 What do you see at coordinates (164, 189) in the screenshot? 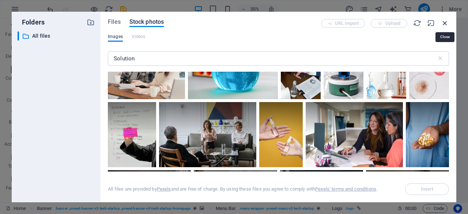
I see `a: Pexels` at bounding box center [164, 189].